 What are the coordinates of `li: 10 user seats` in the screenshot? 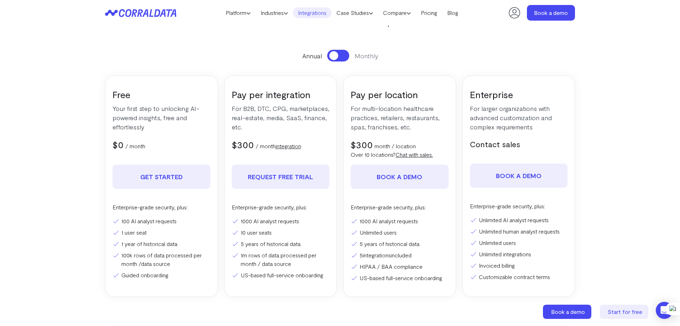 It's located at (281, 233).